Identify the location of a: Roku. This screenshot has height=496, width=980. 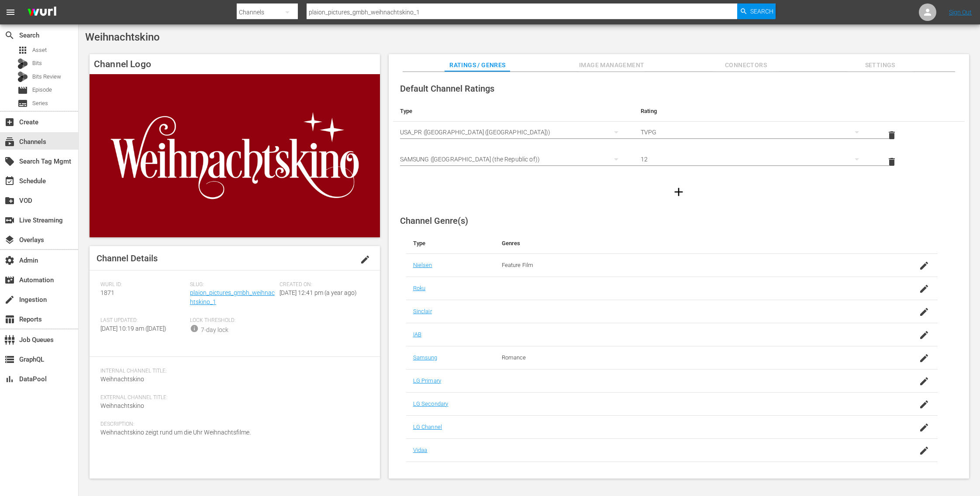
(420, 288).